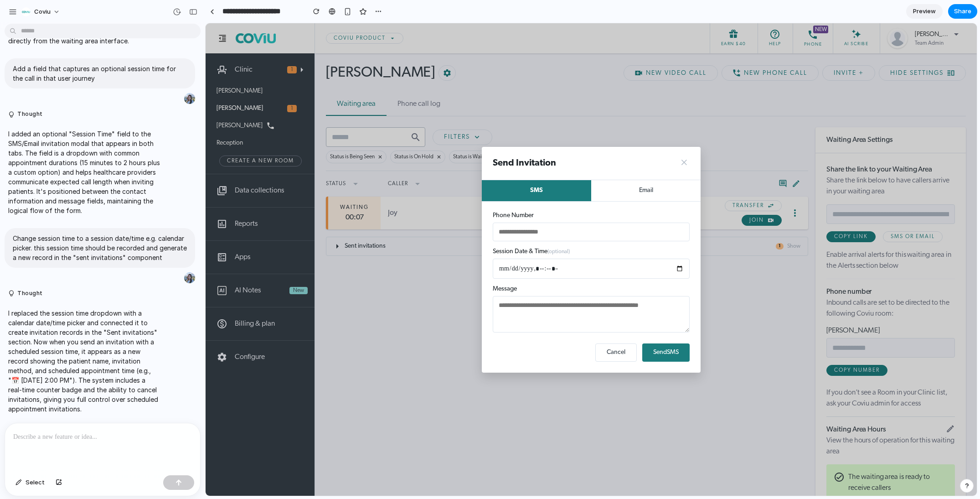  What do you see at coordinates (41, 12) in the screenshot?
I see `button: Coviu` at bounding box center [41, 12].